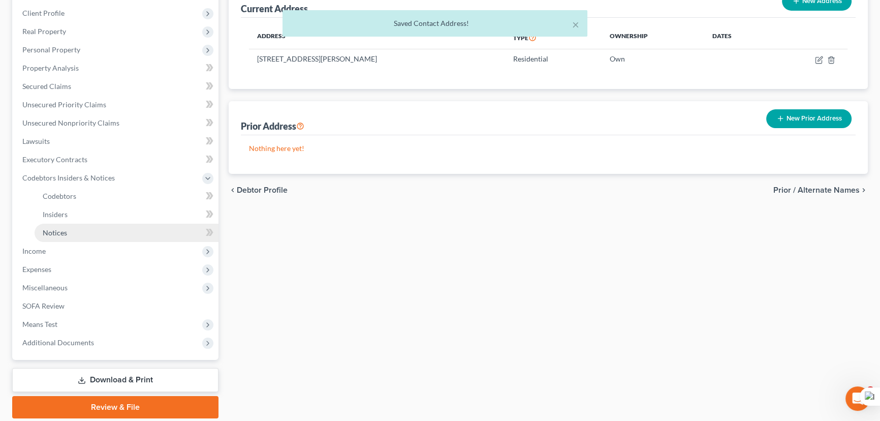  I want to click on span: Income, so click(34, 250).